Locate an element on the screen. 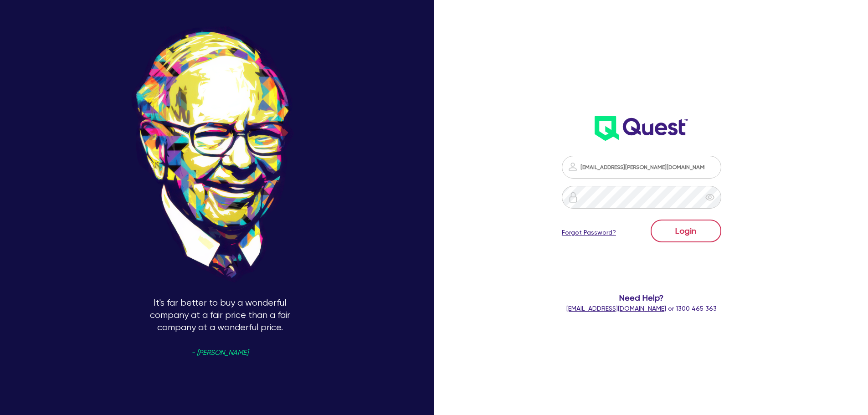  span: Need Help? is located at coordinates (641, 298).